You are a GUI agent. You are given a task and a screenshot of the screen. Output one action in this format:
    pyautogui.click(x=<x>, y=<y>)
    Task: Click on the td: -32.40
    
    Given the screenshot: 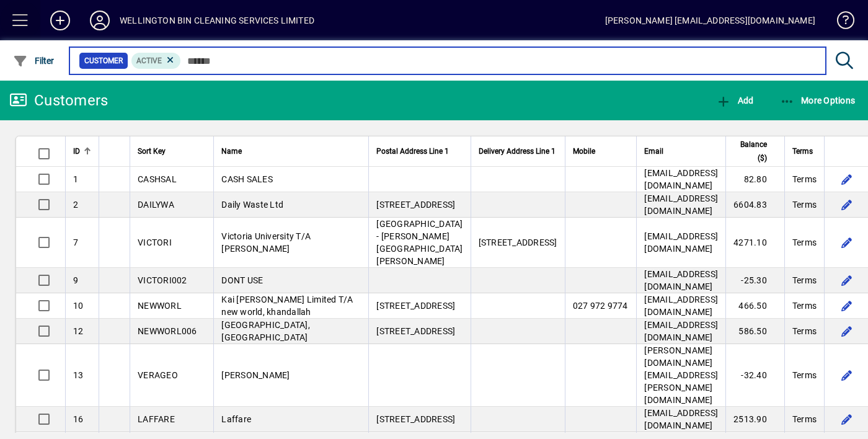 What is the action you would take?
    pyautogui.click(x=754, y=375)
    